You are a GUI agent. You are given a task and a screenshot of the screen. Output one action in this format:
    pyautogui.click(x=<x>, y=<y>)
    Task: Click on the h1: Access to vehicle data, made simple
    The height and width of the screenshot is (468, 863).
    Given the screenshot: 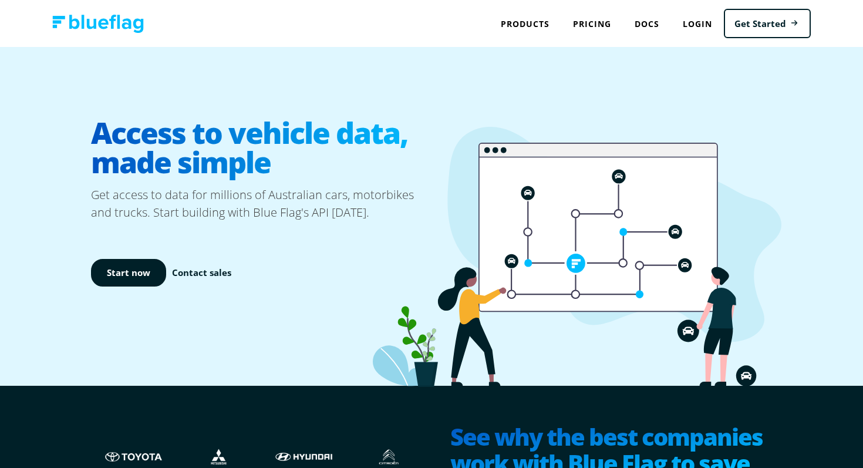 What is the action you would take?
    pyautogui.click(x=261, y=147)
    